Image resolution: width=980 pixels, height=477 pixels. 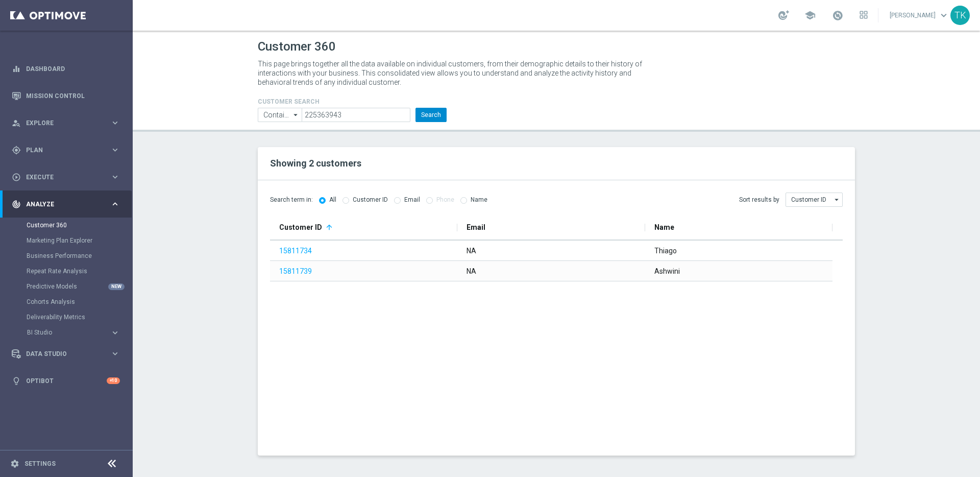 What do you see at coordinates (15, 464) in the screenshot?
I see `i: settings` at bounding box center [15, 464].